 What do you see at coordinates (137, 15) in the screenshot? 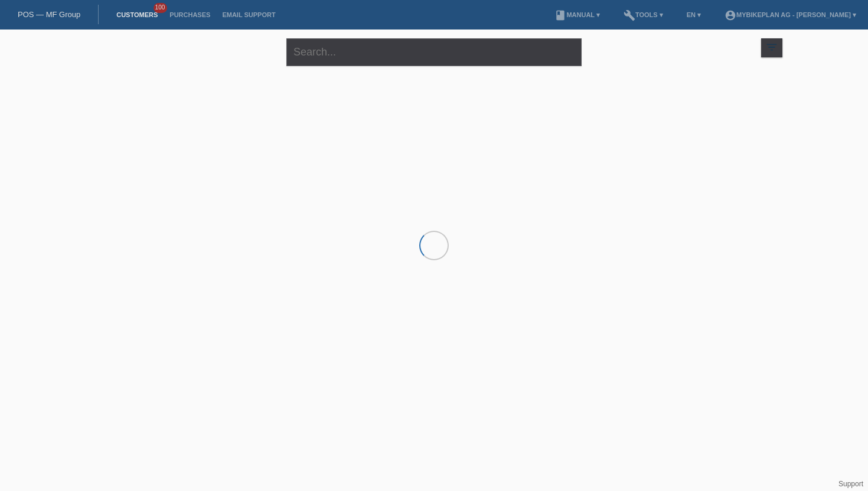
I see `a: Customers` at bounding box center [137, 15].